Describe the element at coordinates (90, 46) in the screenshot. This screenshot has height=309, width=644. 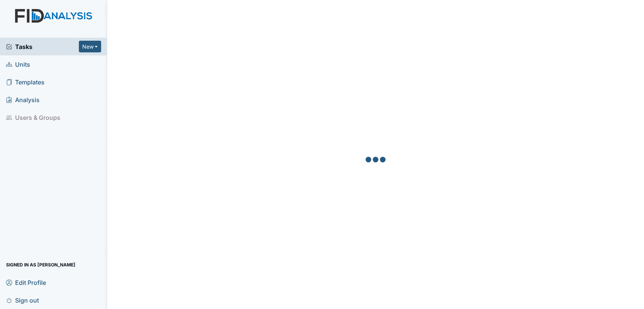
I see `button: New` at that location.